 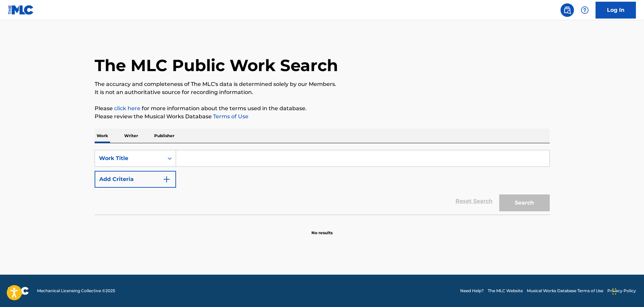 I want to click on img: logo, so click(x=19, y=291).